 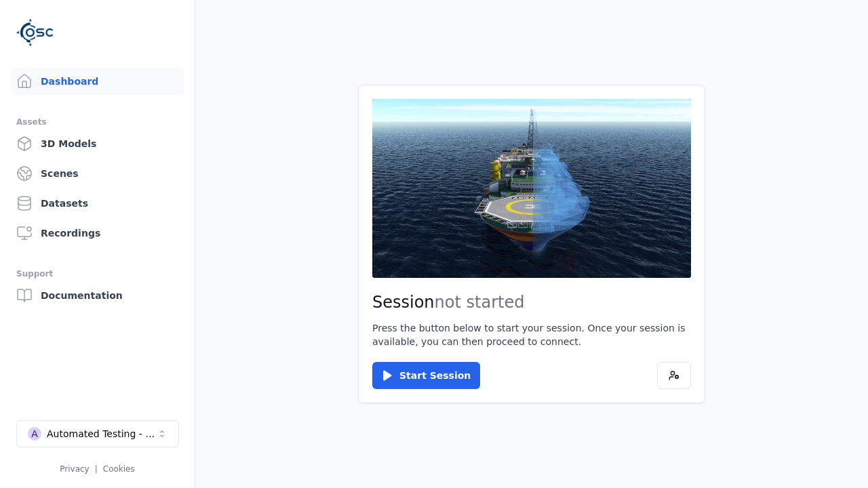 I want to click on a: Cookies, so click(x=118, y=469).